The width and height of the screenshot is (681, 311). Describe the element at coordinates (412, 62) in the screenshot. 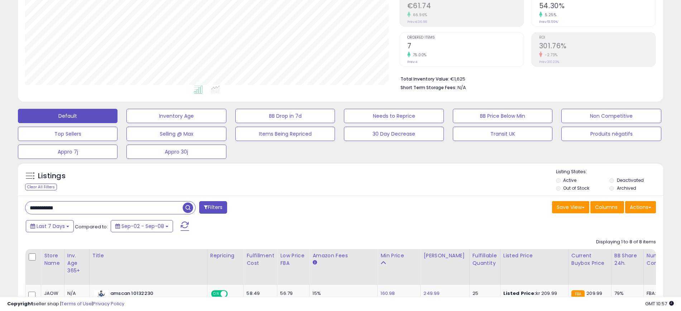

I see `small: Prev: 4` at that location.